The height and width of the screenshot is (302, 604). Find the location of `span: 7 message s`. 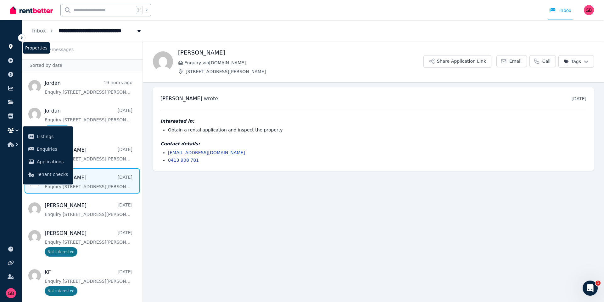

span: 7 message s is located at coordinates (61, 49).